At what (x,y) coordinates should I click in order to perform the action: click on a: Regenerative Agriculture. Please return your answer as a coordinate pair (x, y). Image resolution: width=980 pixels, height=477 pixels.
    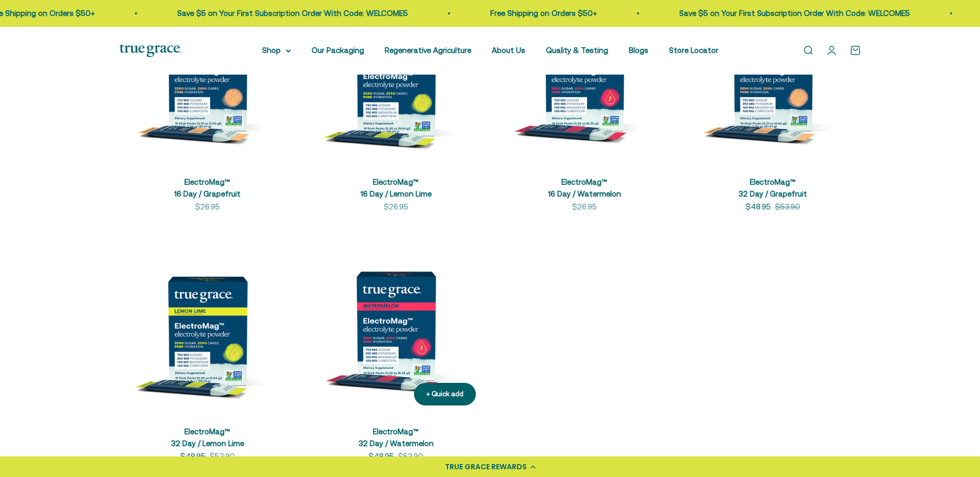
    Looking at the image, I should click on (428, 50).